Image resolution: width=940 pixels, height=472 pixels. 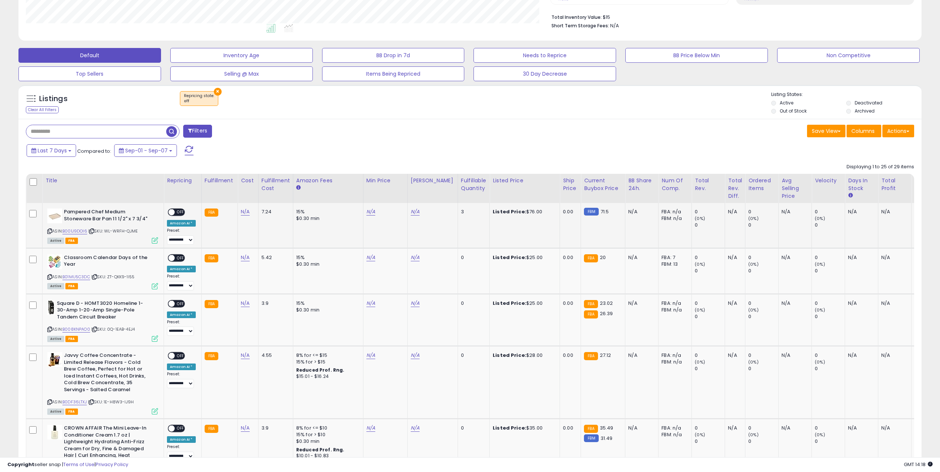 What do you see at coordinates (56, 412) in the screenshot?
I see `span: All listings currently available for purchase on Amazon` at bounding box center [56, 412].